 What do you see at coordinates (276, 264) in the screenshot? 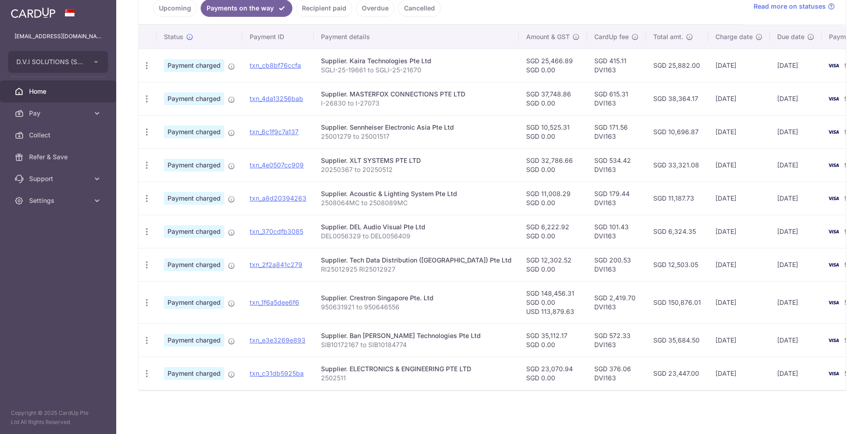
I see `a: txn_2f2a841c279` at bounding box center [276, 264].